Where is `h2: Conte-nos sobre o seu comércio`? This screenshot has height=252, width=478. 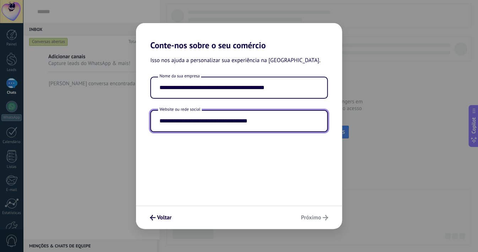 h2: Conte-nos sobre o seu comércio is located at coordinates (239, 37).